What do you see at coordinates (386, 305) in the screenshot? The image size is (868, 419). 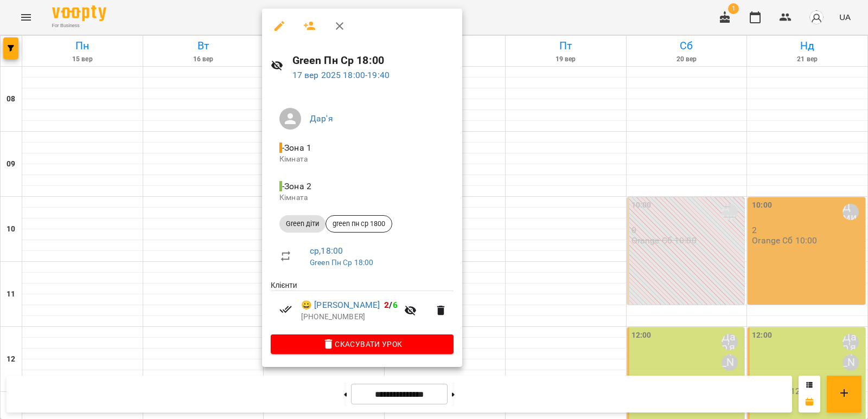 I see `span: 2` at bounding box center [386, 305].